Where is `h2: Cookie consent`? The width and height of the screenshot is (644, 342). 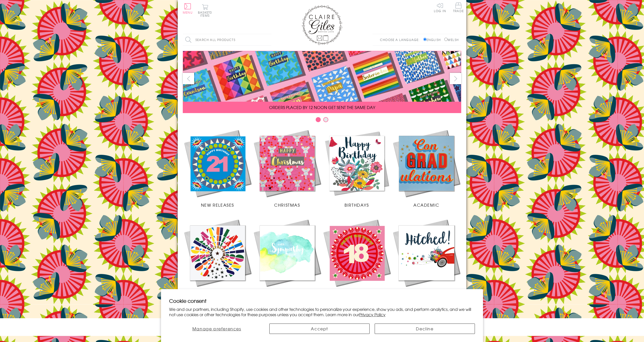 h2: Cookie consent is located at coordinates (322, 301).